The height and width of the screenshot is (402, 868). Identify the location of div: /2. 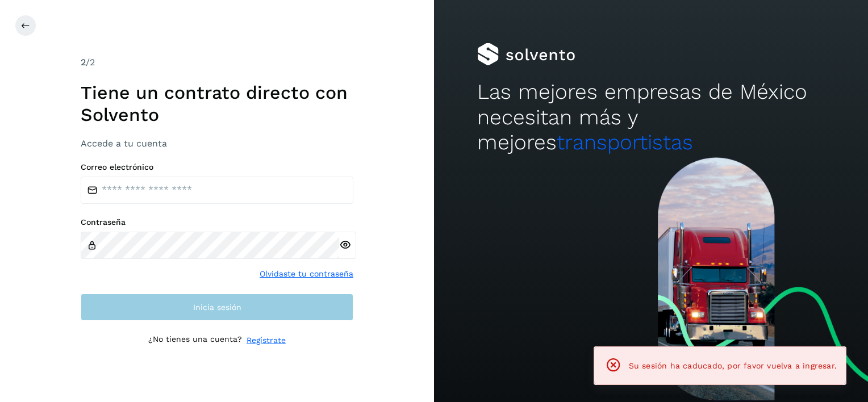
(217, 63).